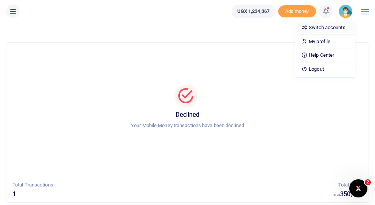 The width and height of the screenshot is (375, 205). What do you see at coordinates (347, 185) in the screenshot?
I see `p: Total Value` at bounding box center [347, 185].